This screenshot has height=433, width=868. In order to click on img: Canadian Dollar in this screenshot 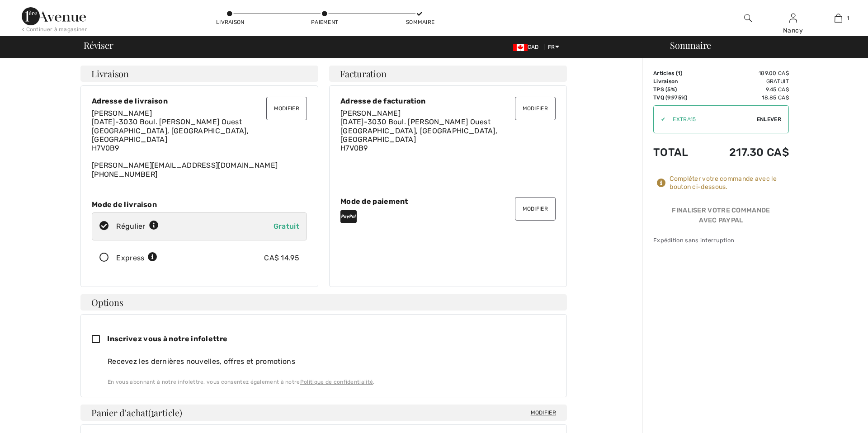, I will do `click(520, 47)`.